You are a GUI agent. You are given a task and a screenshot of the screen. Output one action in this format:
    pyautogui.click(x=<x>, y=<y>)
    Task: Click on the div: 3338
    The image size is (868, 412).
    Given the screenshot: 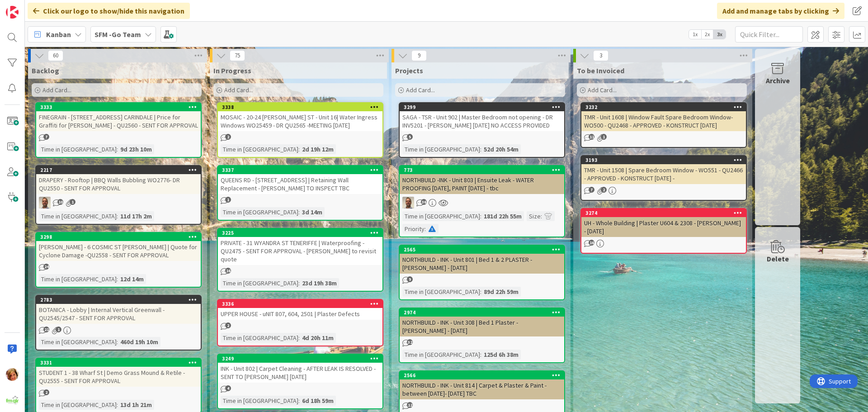 What is the action you would take?
    pyautogui.click(x=302, y=107)
    